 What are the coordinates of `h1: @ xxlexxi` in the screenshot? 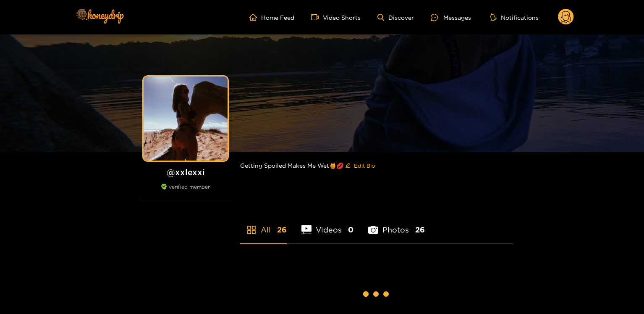 It's located at (186, 172).